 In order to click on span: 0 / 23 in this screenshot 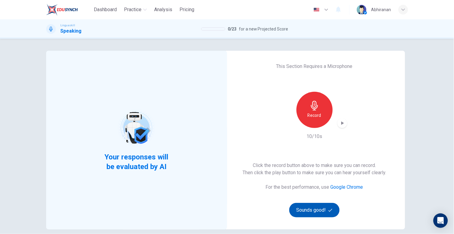, I will do `click(232, 29)`.